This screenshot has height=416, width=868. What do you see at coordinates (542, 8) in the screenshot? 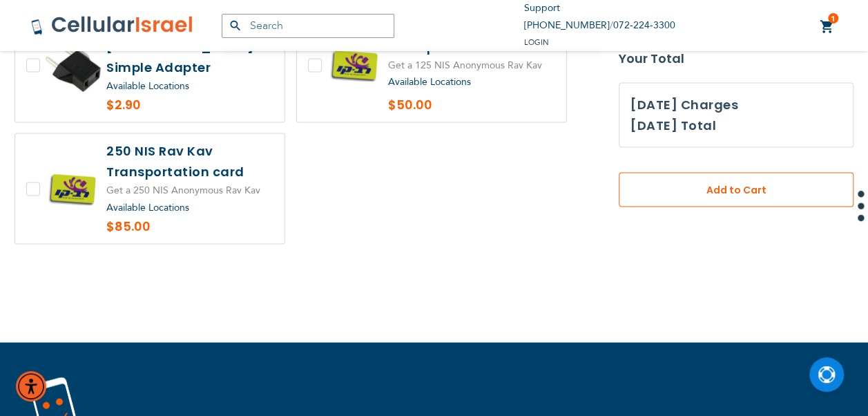
I see `a: Support` at bounding box center [542, 8].